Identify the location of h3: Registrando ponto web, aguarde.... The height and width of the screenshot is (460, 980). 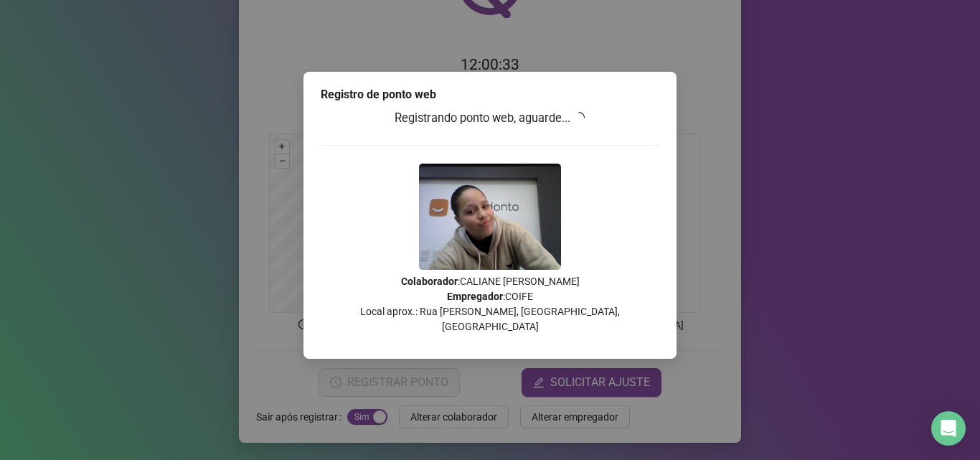
(490, 118).